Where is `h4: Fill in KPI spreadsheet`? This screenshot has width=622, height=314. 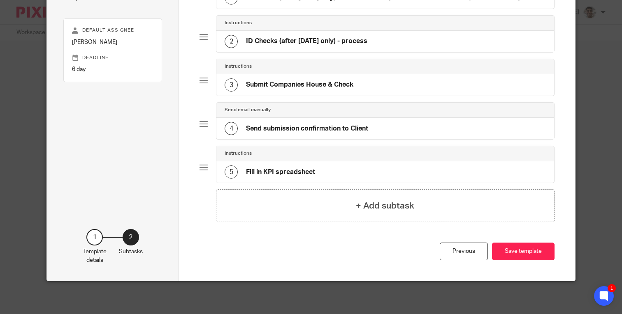
h4: Fill in KPI spreadsheet is located at coordinates (280, 172).